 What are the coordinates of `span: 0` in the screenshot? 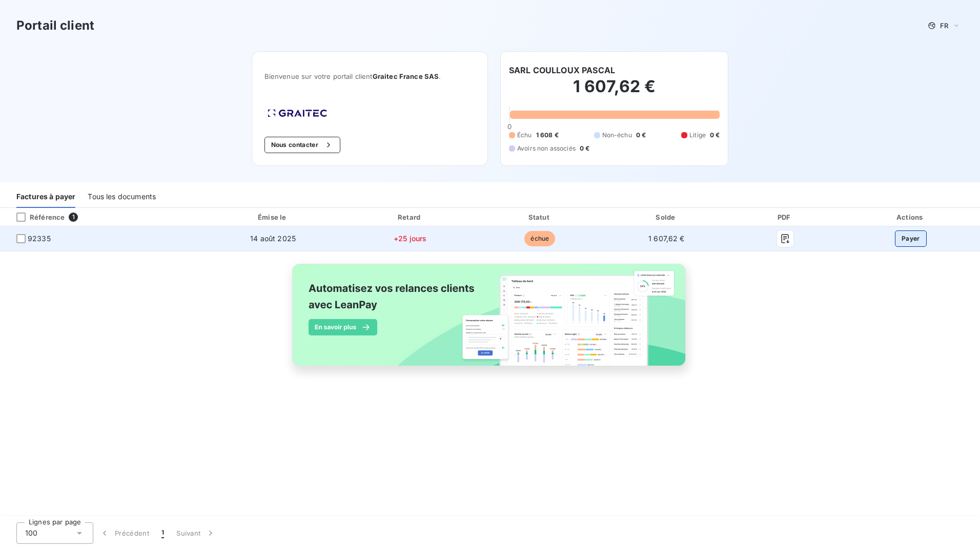 It's located at (509, 126).